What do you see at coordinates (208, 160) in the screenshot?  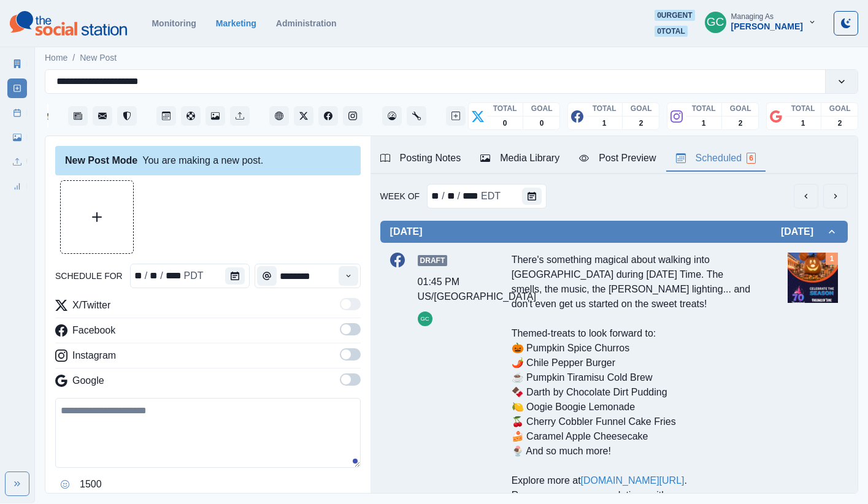 I see `div: You are making a new post.` at bounding box center [208, 160].